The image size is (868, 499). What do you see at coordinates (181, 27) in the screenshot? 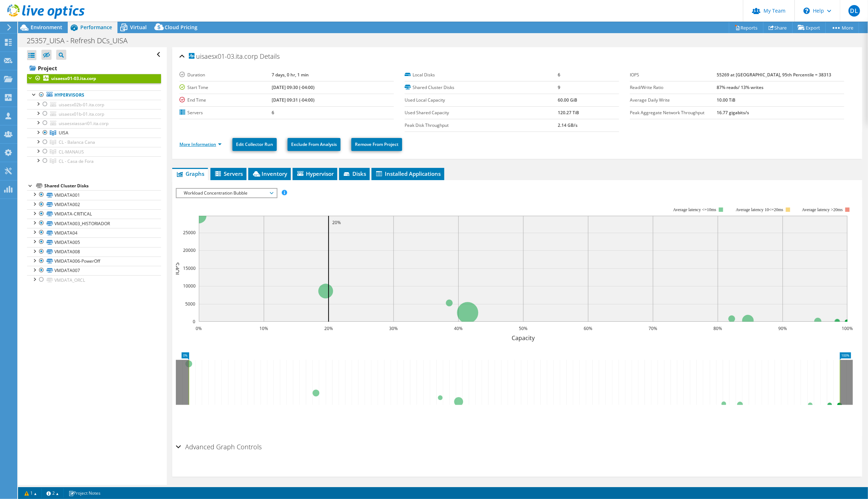
I see `span: Cloud Pricing` at bounding box center [181, 27].